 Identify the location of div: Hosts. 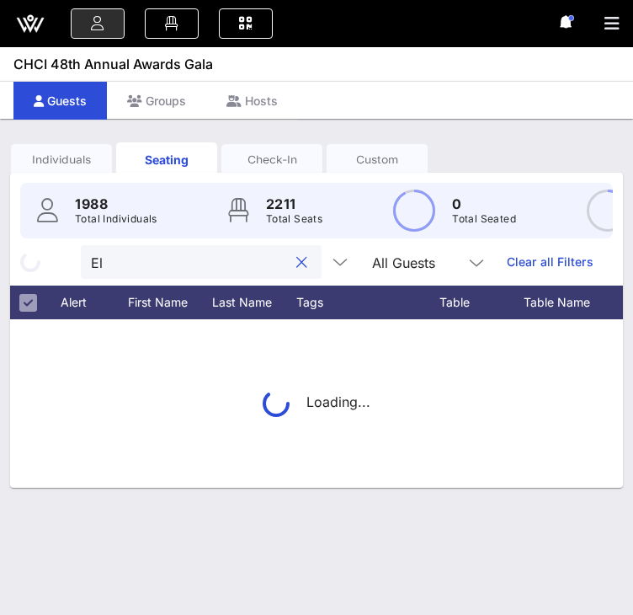
(252, 100).